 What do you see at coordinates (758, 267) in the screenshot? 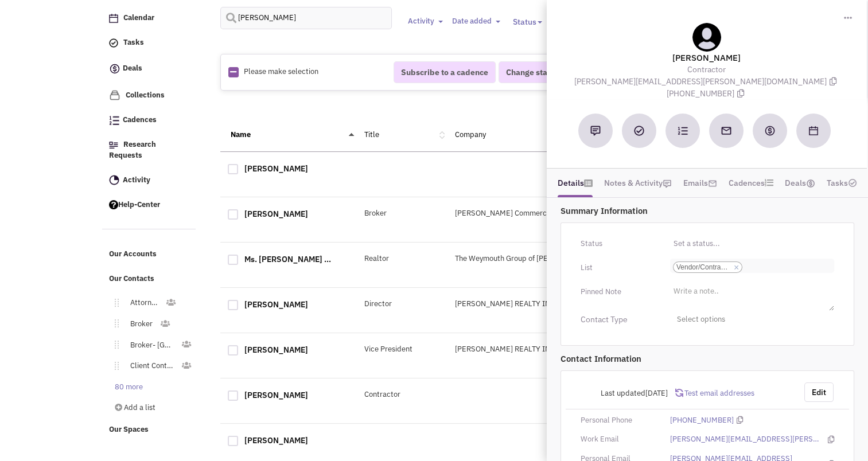
I see `input: ×Vendor/Contractor` at bounding box center [758, 267].